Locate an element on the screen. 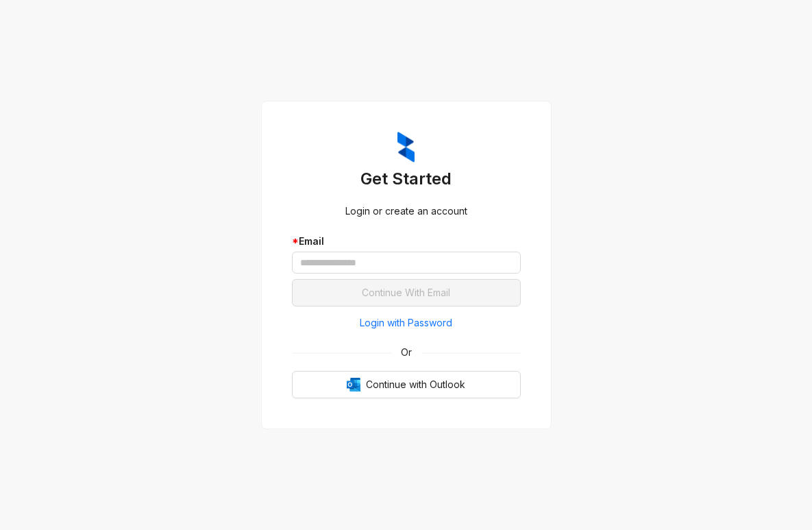  h3: Get Started is located at coordinates (406, 179).